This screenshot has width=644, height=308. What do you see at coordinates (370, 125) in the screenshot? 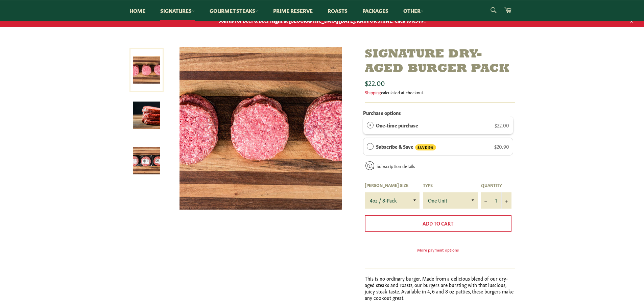
I see `div: One-time purchase` at bounding box center [370, 125].